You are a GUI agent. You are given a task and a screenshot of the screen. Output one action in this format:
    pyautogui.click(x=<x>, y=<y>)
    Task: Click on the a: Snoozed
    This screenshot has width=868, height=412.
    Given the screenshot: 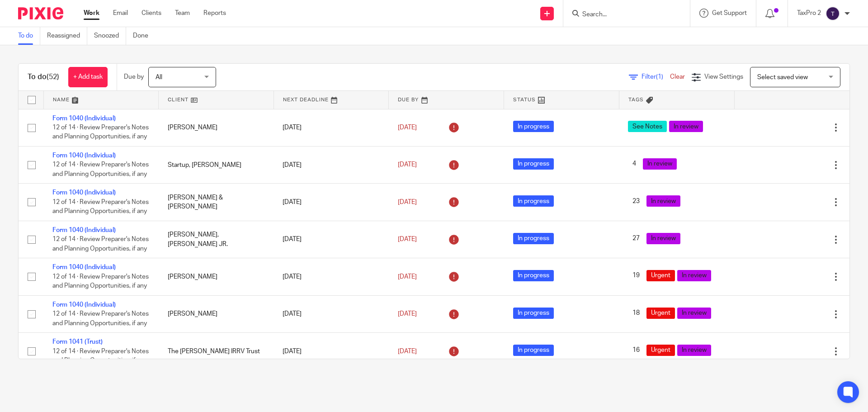 What is the action you would take?
    pyautogui.click(x=110, y=35)
    